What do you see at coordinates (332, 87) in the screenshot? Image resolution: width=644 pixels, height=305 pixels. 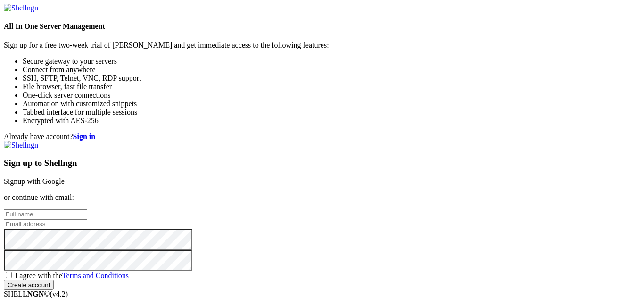 I see `li: File browser, fast file transfer` at bounding box center [332, 87].